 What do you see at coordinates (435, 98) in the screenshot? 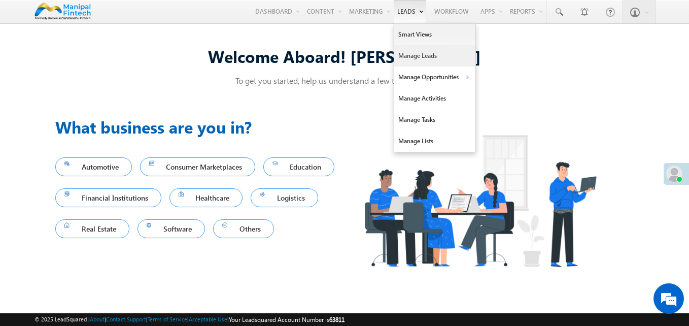
I see `a: Manage Activities` at bounding box center [435, 98].